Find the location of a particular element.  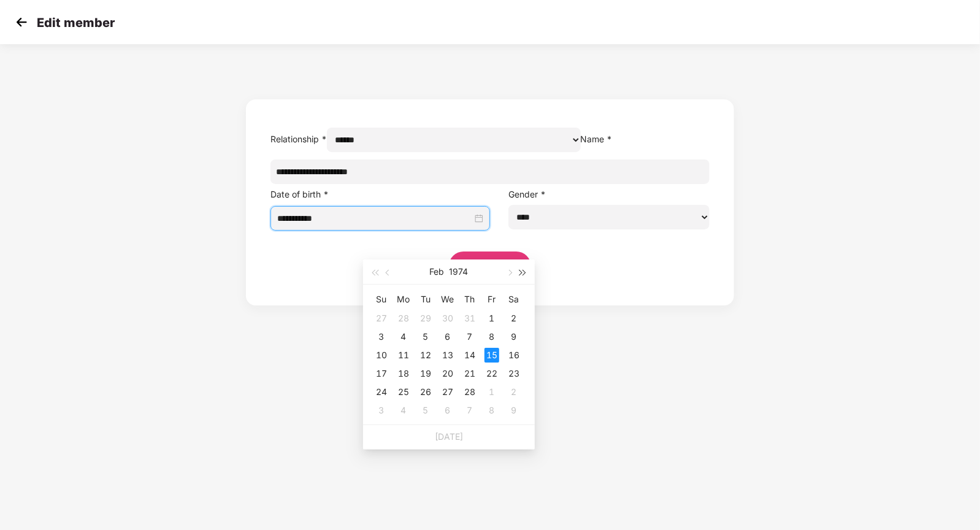

td: 1974-02-23 is located at coordinates (514, 373).